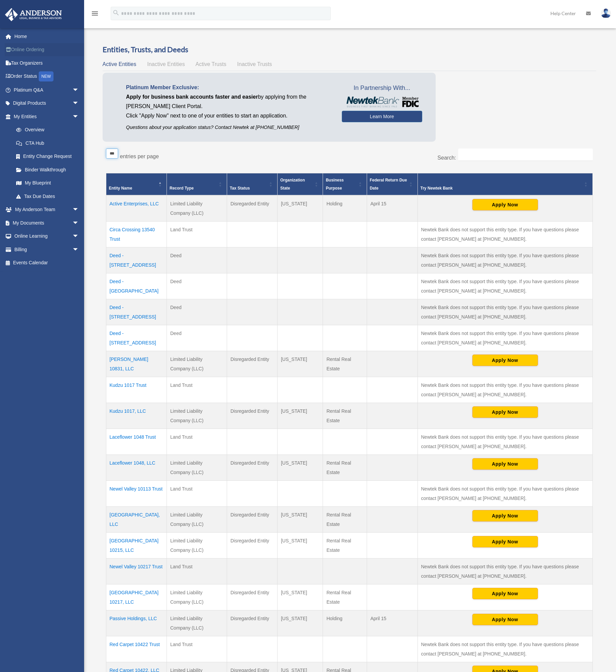  What do you see at coordinates (47, 210) in the screenshot?
I see `a: My Anderson Teamarrow_drop_down` at bounding box center [47, 210].